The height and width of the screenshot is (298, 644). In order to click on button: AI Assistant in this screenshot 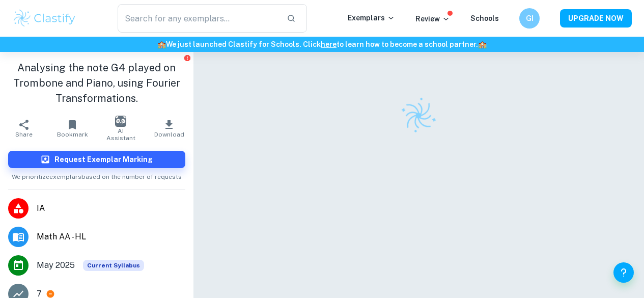, I will do `click(121, 129)`.